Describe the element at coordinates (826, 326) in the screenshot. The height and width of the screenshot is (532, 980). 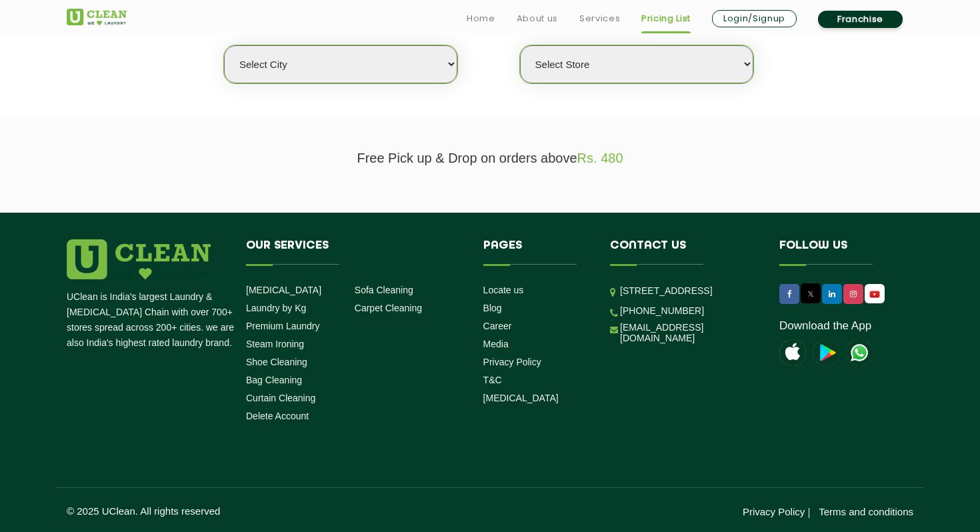
I see `a: Download the App` at that location.